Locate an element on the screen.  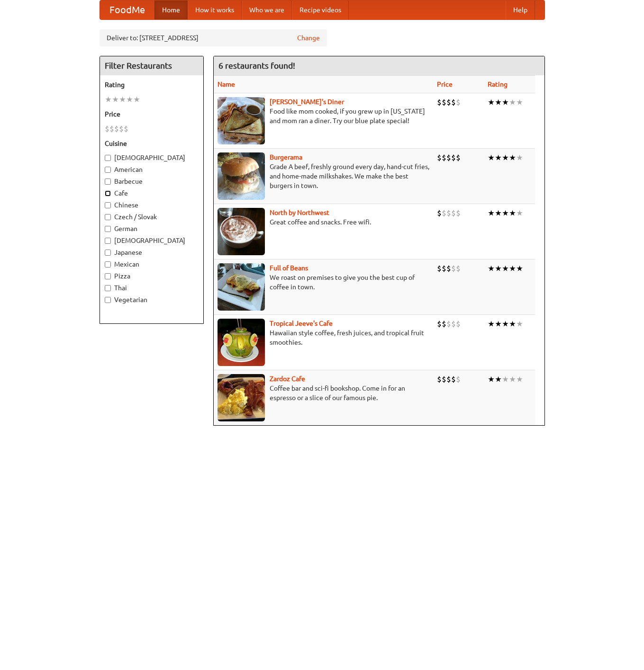
a: FoodMe is located at coordinates (127, 10).